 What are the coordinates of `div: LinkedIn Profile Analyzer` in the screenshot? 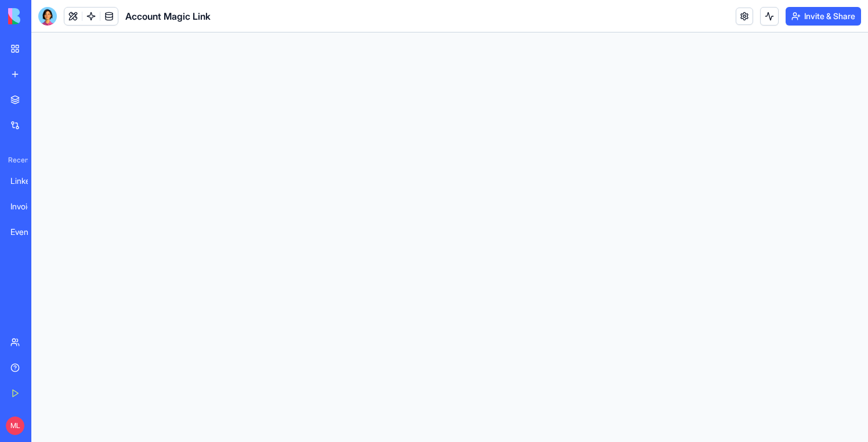 It's located at (27, 181).